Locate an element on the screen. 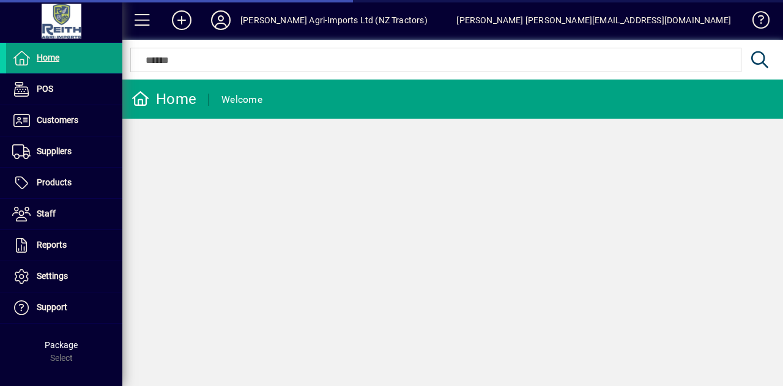  span: Staff is located at coordinates (46, 214).